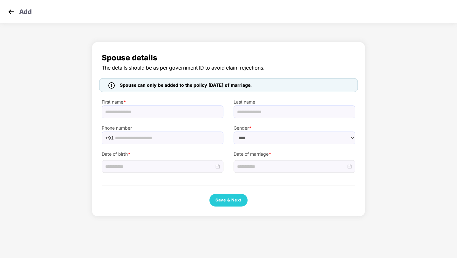 The width and height of the screenshot is (457, 258). Describe the element at coordinates (294, 128) in the screenshot. I see `label: Gender` at that location.